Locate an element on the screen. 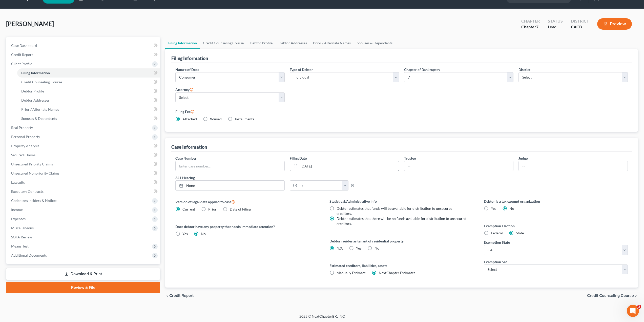 This screenshot has height=322, width=644. span: Miscellaneous is located at coordinates (22, 228).